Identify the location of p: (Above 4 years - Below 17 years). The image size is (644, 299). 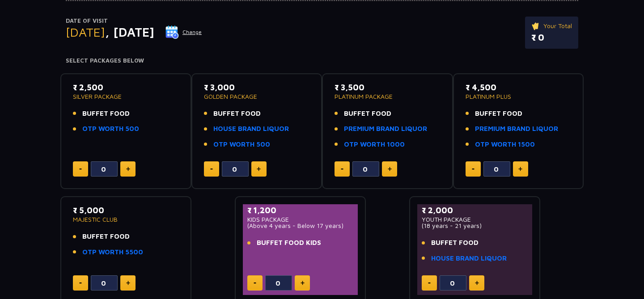
(300, 226).